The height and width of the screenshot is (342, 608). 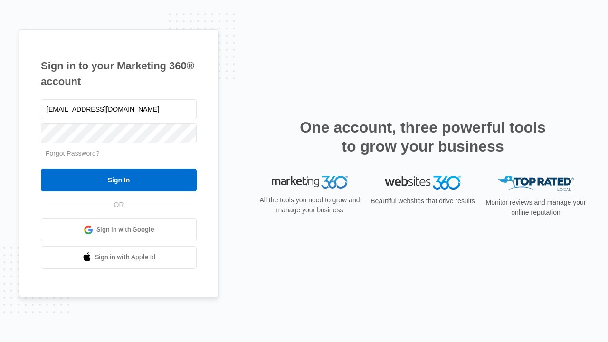 I want to click on a: Forgot Password?, so click(x=73, y=154).